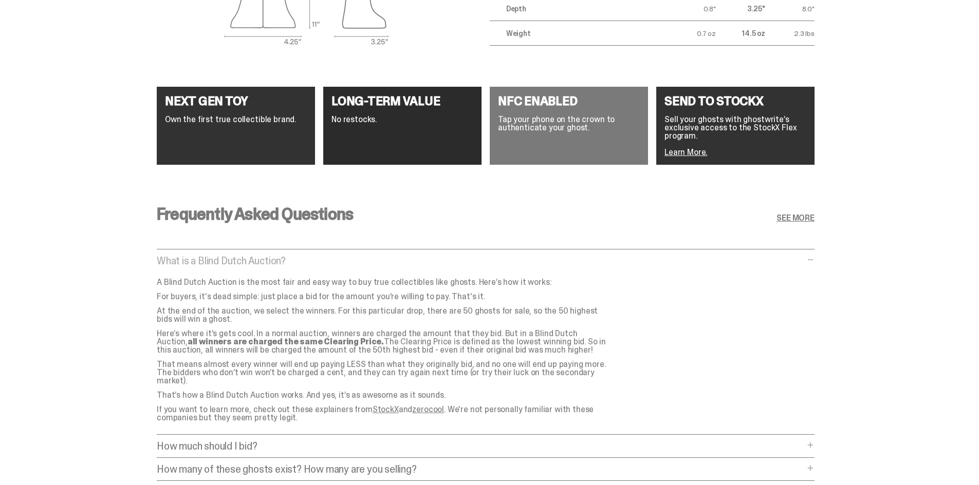 The height and width of the screenshot is (485, 979). Describe the element at coordinates (480, 446) in the screenshot. I see `p: How much should I bid?` at that location.